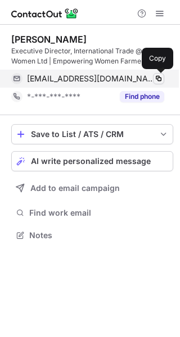  I want to click on button: Notes, so click(92, 235).